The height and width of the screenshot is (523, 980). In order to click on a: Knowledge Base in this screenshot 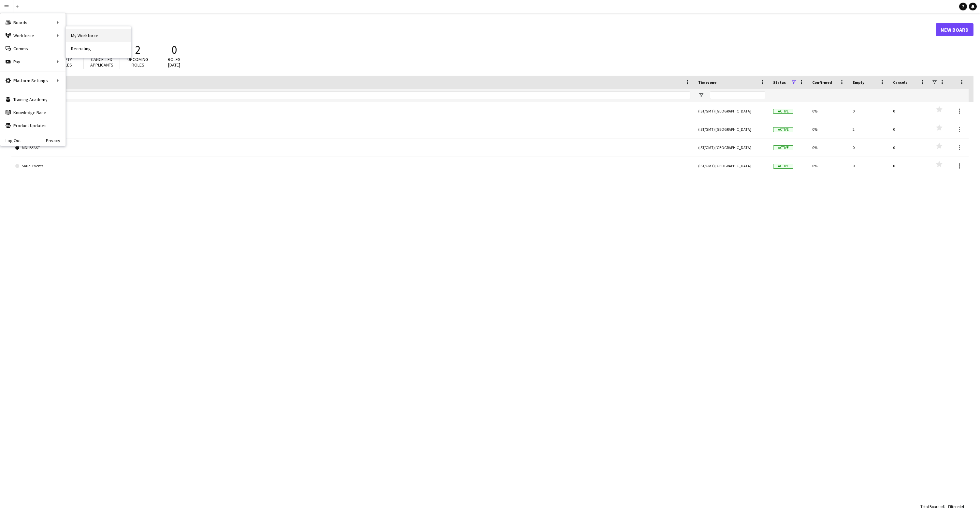, I will do `click(33, 113)`.